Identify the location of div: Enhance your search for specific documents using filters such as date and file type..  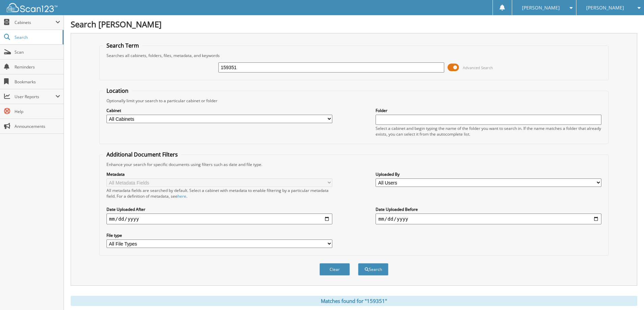
(354, 165).